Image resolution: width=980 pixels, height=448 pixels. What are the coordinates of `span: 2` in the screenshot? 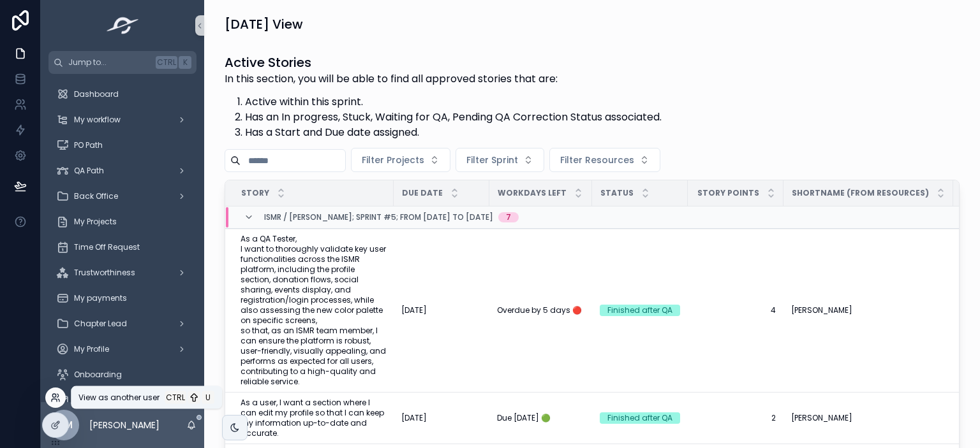 It's located at (736, 418).